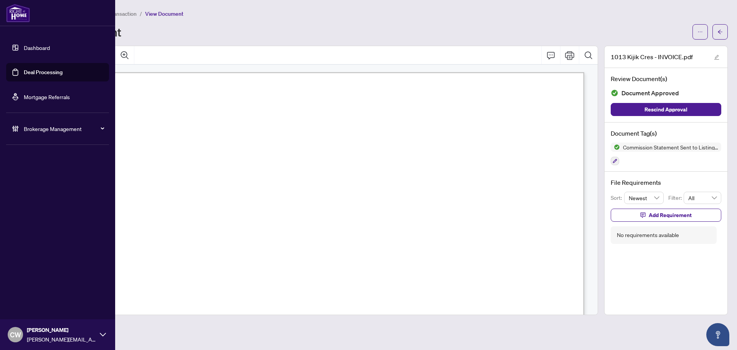 The image size is (737, 350). What do you see at coordinates (650, 93) in the screenshot?
I see `span: Document Approved` at bounding box center [650, 93].